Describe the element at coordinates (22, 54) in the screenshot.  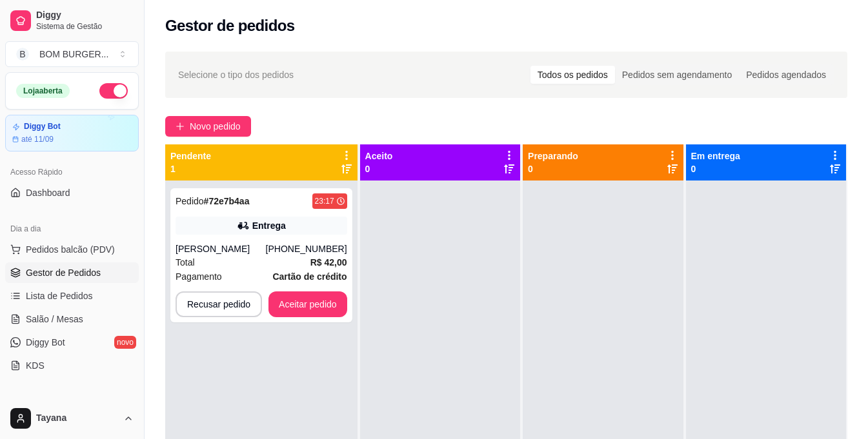
I see `span: B` at that location.